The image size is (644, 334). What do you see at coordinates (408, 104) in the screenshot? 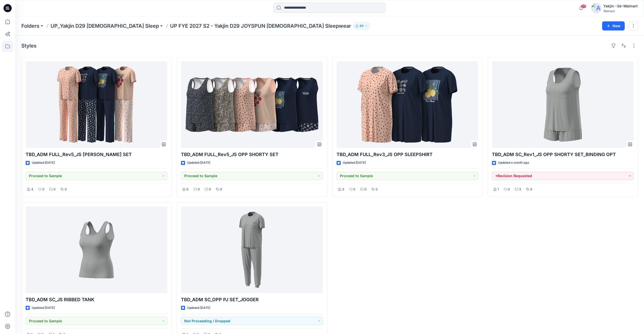
I see `a: TBD_ADM FULL_Rev3_JS OPP SLEEPSHIRT` at bounding box center [408, 104].